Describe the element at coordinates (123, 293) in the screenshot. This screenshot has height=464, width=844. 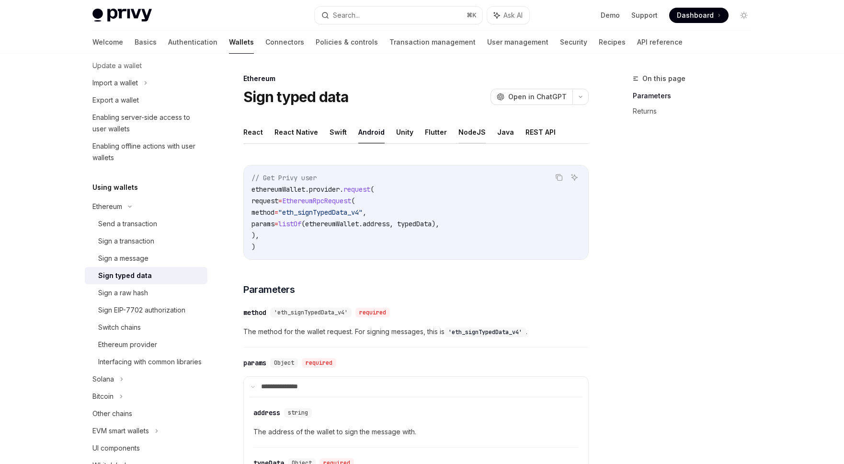
I see `div: Sign a raw hash` at that location.